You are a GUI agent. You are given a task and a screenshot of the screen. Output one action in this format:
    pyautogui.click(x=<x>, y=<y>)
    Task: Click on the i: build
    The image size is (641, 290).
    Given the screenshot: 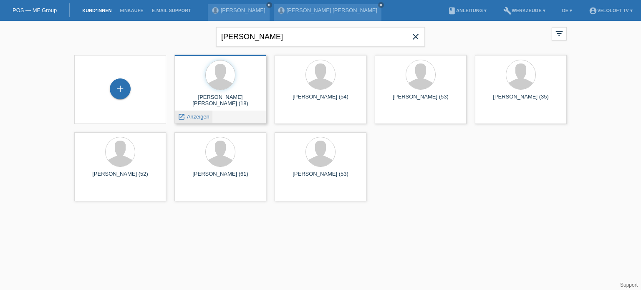 What is the action you would take?
    pyautogui.click(x=508, y=11)
    